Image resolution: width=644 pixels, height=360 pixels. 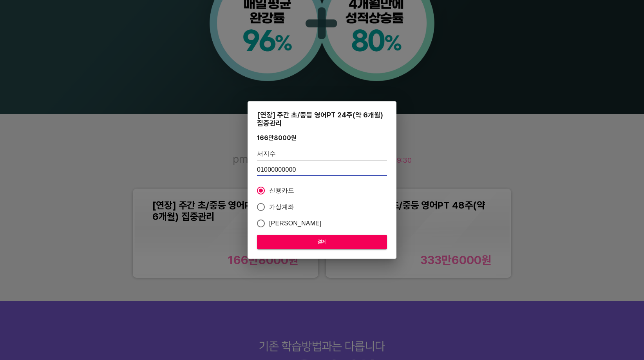 I want to click on span: 가상계좌, so click(x=282, y=207).